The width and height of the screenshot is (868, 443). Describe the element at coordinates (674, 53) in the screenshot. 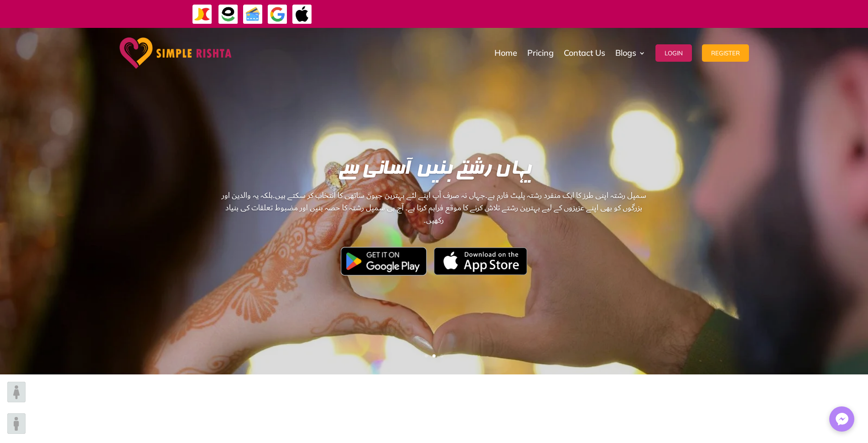

I see `a: Login` at that location.